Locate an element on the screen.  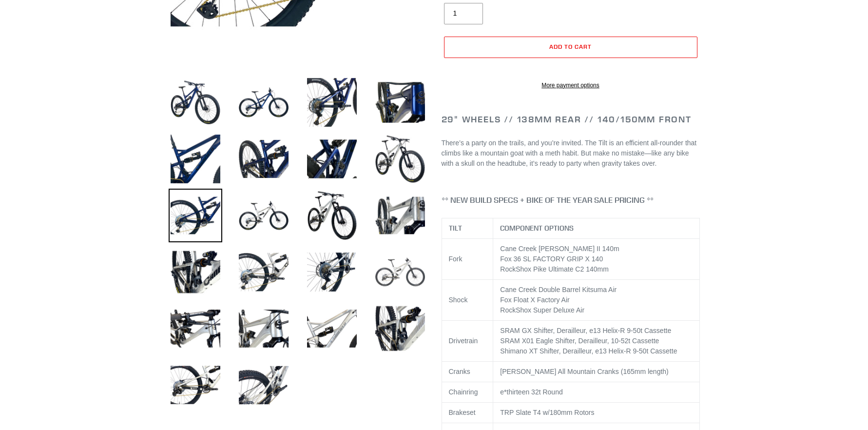
h4: ** NEW BUILD SPECS + BIKE OF THE YEAR SALE PRICING ** is located at coordinates (571, 200).